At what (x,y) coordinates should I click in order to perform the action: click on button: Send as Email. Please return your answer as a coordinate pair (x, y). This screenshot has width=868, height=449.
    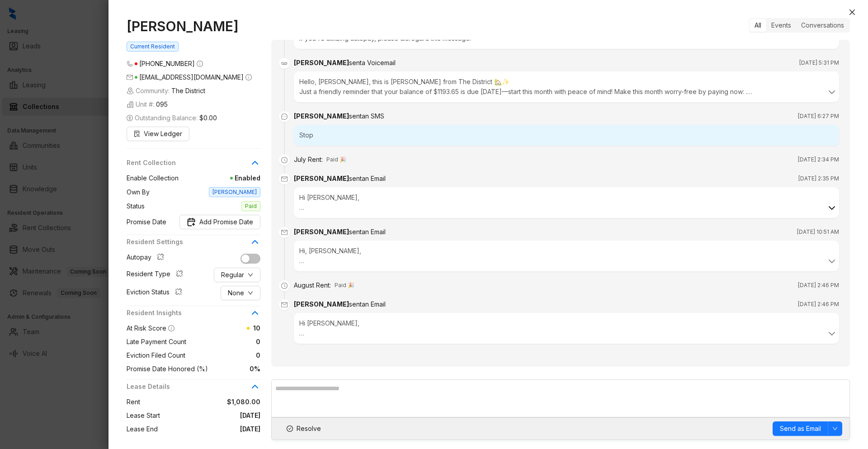
    Looking at the image, I should click on (800, 429).